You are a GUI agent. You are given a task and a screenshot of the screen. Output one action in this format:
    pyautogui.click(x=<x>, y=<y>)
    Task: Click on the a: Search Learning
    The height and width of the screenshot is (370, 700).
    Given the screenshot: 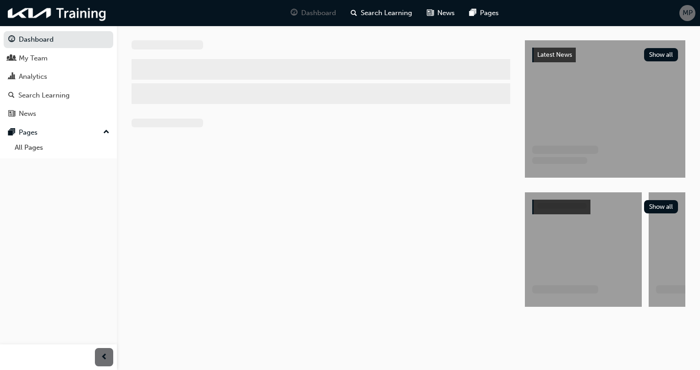 What is the action you would take?
    pyautogui.click(x=58, y=95)
    